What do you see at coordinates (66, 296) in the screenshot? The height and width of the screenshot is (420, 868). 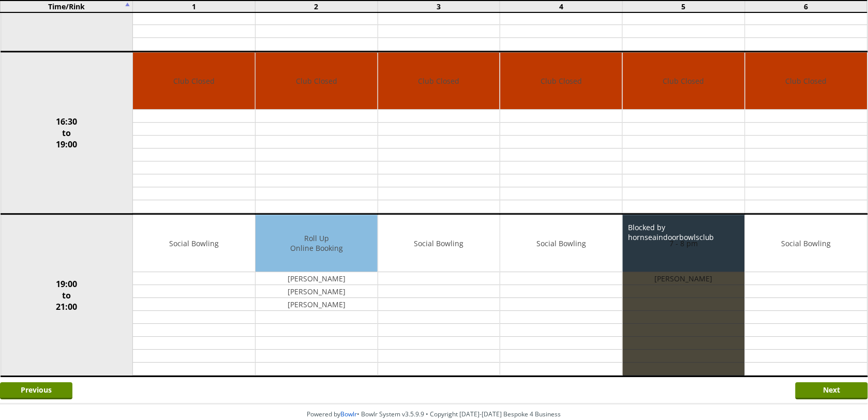 I see `td: 19:00 to 21:00` at bounding box center [66, 296].